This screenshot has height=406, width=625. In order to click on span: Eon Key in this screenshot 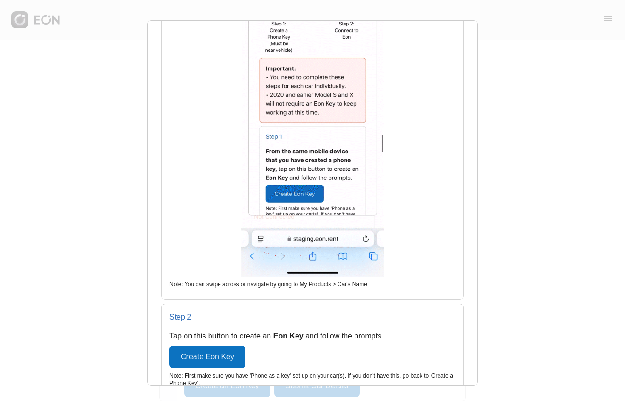, I will do `click(289, 336)`.